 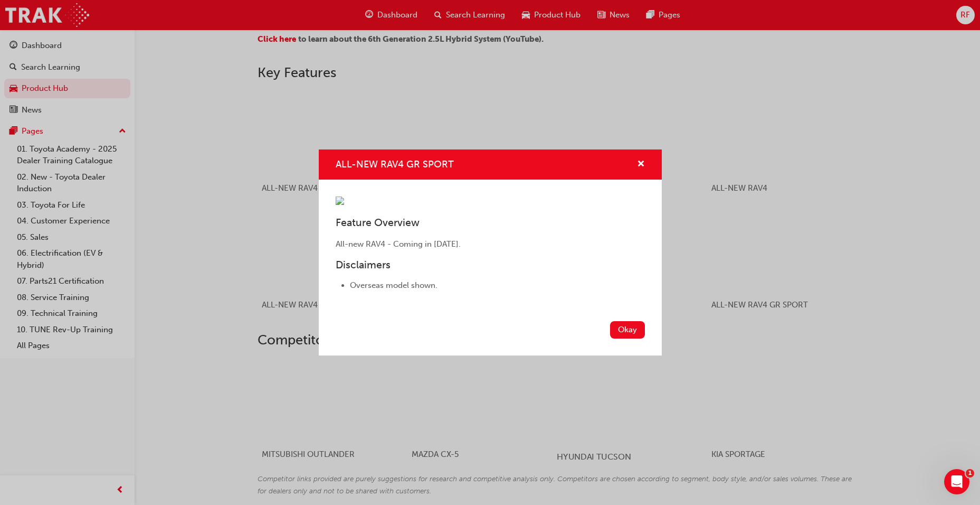 What do you see at coordinates (491, 265) in the screenshot?
I see `h3: Disclaimers` at bounding box center [491, 265].